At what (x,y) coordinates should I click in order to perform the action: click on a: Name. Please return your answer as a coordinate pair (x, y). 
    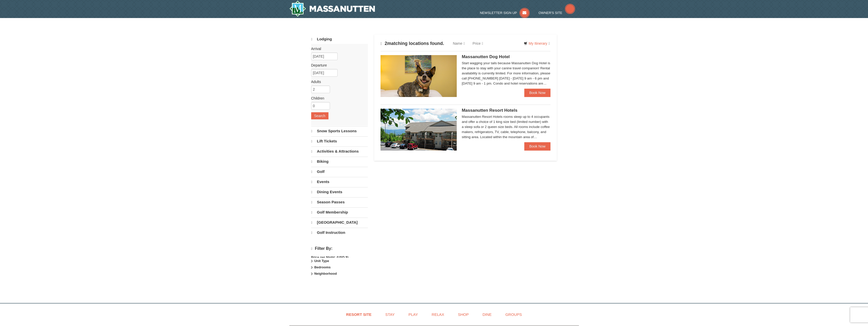
    Looking at the image, I should click on (459, 43).